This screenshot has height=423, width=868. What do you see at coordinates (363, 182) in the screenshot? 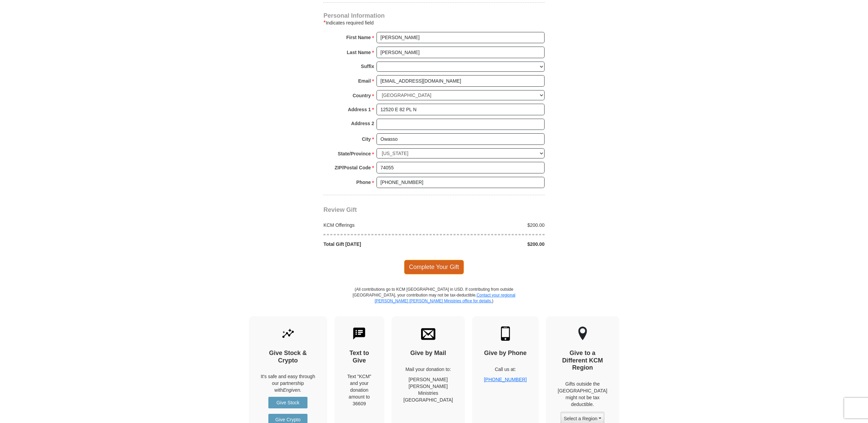
I see `strong: Phone` at bounding box center [363, 182].